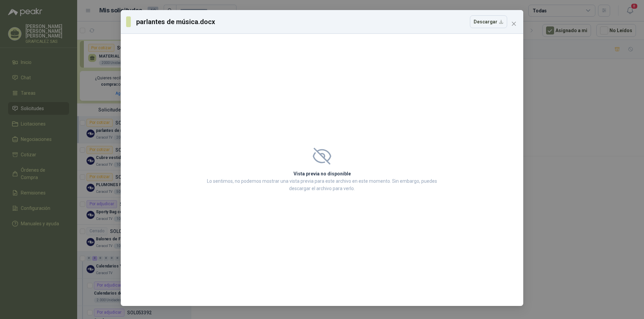  Describe the element at coordinates (514, 23) in the screenshot. I see `button: Close` at that location.